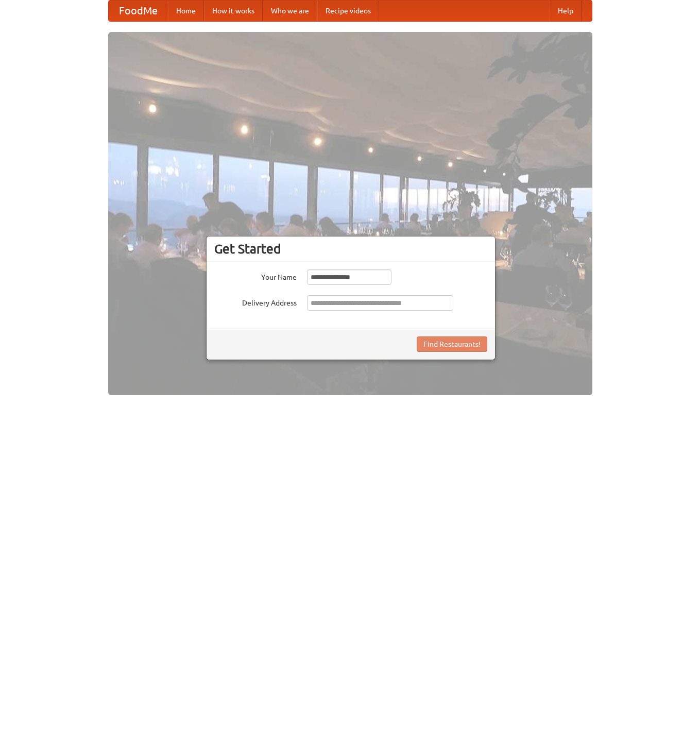 Image resolution: width=700 pixels, height=729 pixels. What do you see at coordinates (348, 11) in the screenshot?
I see `a: Recipe videos` at bounding box center [348, 11].